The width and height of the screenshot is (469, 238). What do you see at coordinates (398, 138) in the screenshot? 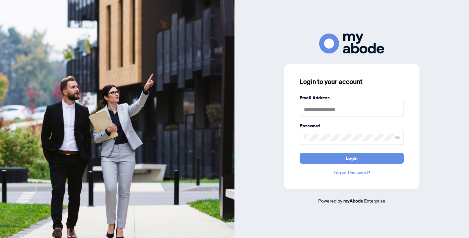
I see `span: eye-invisible` at bounding box center [398, 138].